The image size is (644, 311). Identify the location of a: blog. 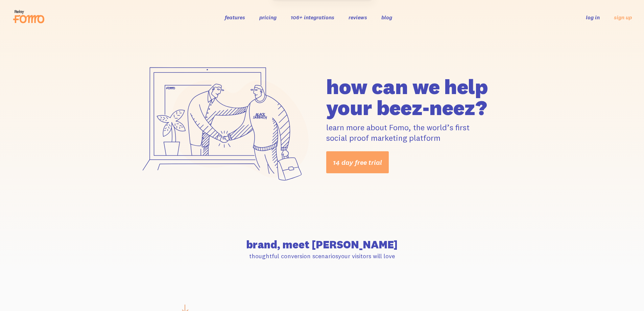
(386, 17).